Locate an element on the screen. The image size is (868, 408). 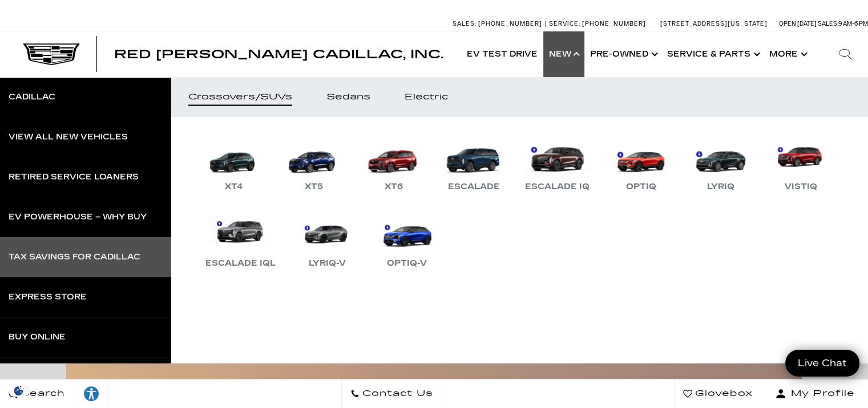
a: VISTIQ is located at coordinates (801, 164).